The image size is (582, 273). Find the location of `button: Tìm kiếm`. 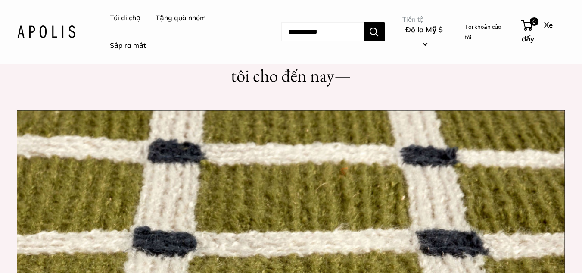

button: Tìm kiếm is located at coordinates (375, 32).